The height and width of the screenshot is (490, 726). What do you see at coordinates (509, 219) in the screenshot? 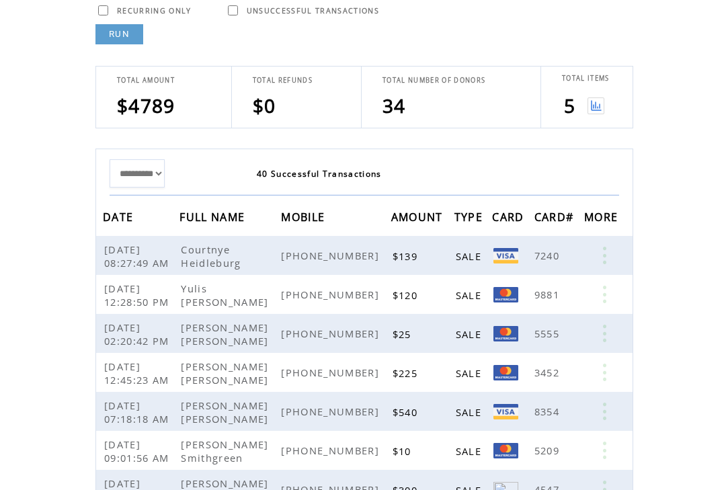
I see `span: CARD` at bounding box center [509, 219].